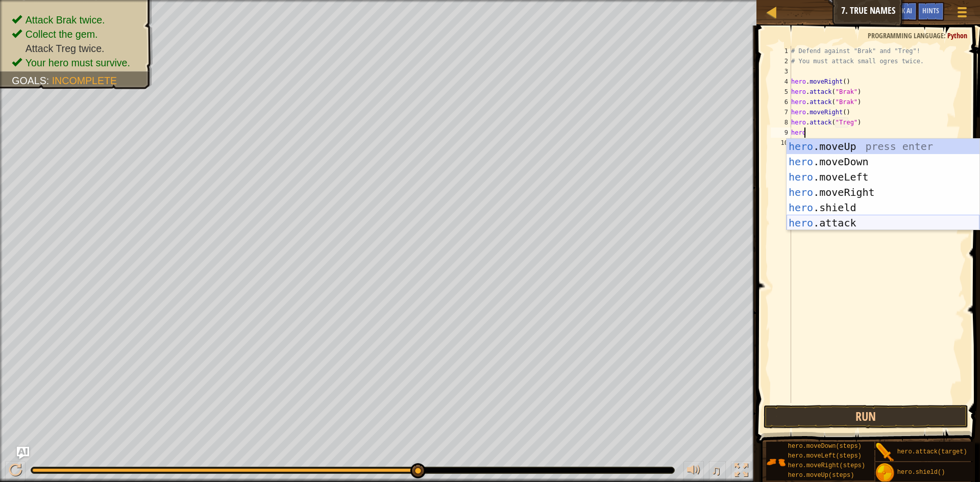  Describe the element at coordinates (866, 417) in the screenshot. I see `button: Run` at that location.